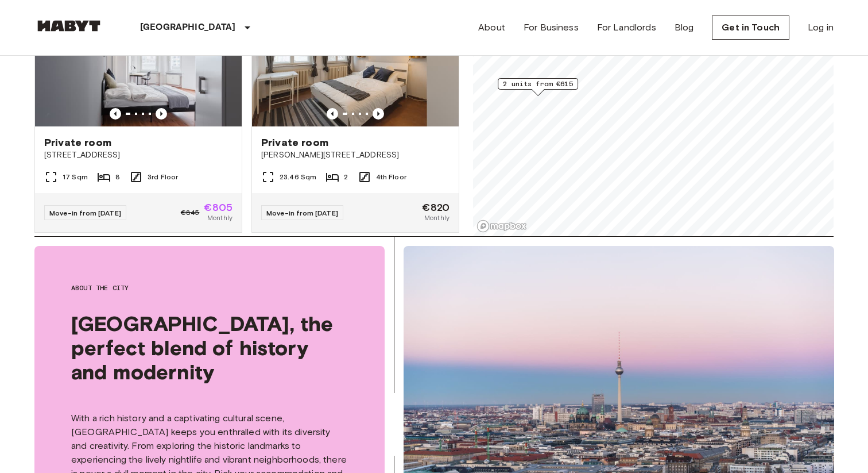 This screenshot has width=868, height=473. Describe the element at coordinates (502, 226) in the screenshot. I see `a: Mapbox logo` at that location.